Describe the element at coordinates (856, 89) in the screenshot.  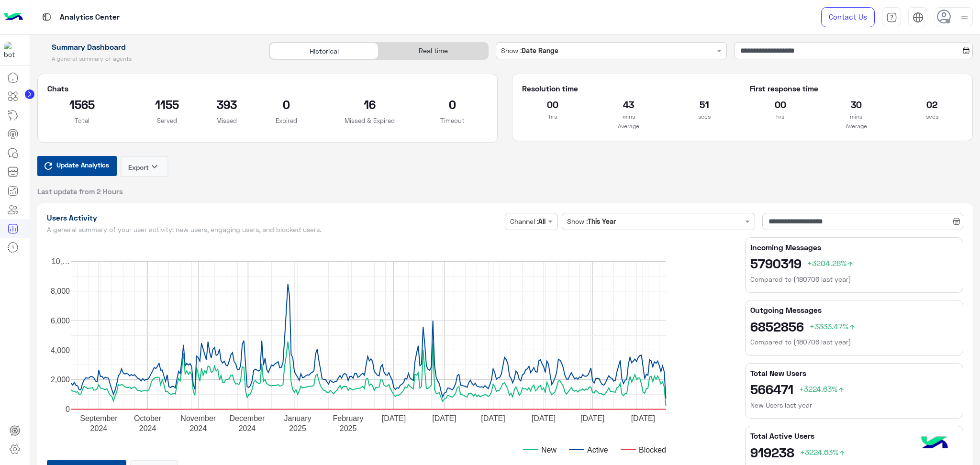
I see `h5: First response time` at that location.